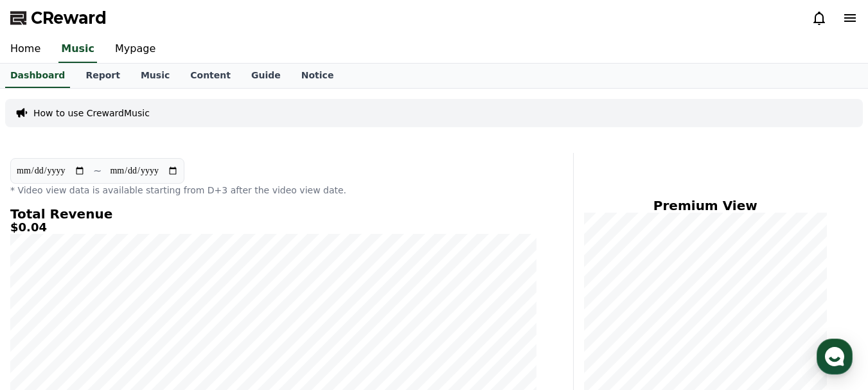 This screenshot has height=390, width=868. What do you see at coordinates (274, 228) in the screenshot?
I see `h5: $0.04` at bounding box center [274, 228].